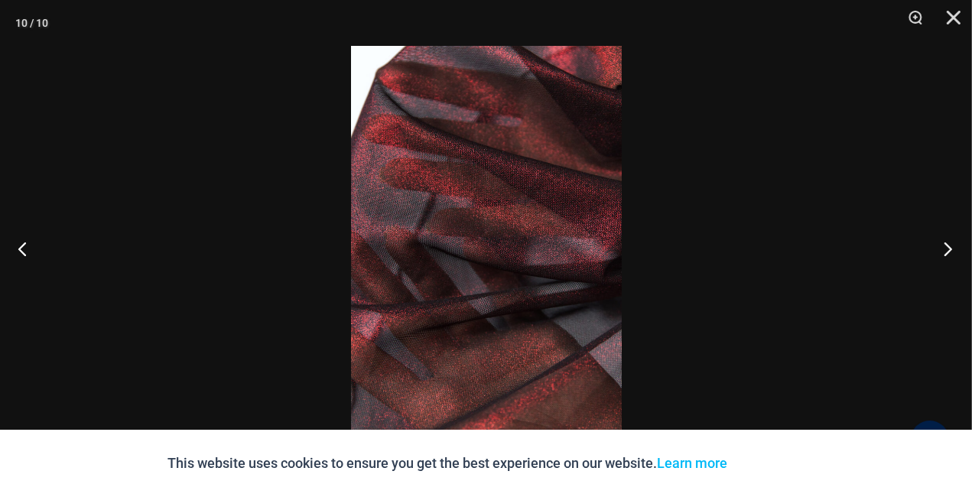  What do you see at coordinates (486, 248) in the screenshot?
I see `img: Midnight Shimmer Red 5131 Dress 12` at bounding box center [486, 248].